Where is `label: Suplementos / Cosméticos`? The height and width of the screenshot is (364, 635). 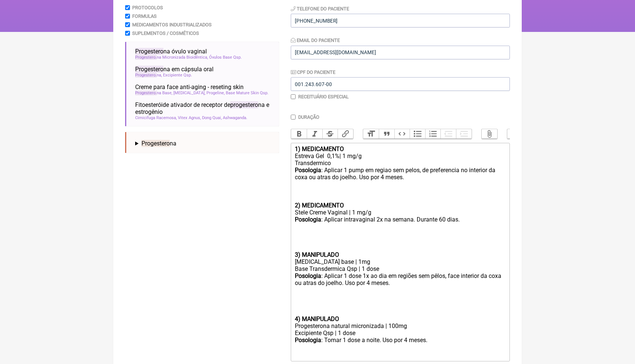
label: Suplementos / Cosméticos is located at coordinates (166, 33).